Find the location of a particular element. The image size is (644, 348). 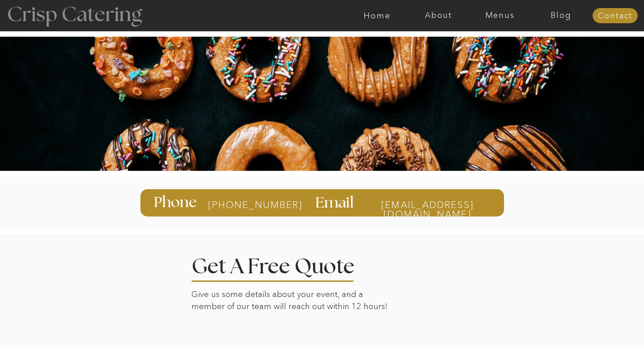

nav: Blog is located at coordinates (560, 16).